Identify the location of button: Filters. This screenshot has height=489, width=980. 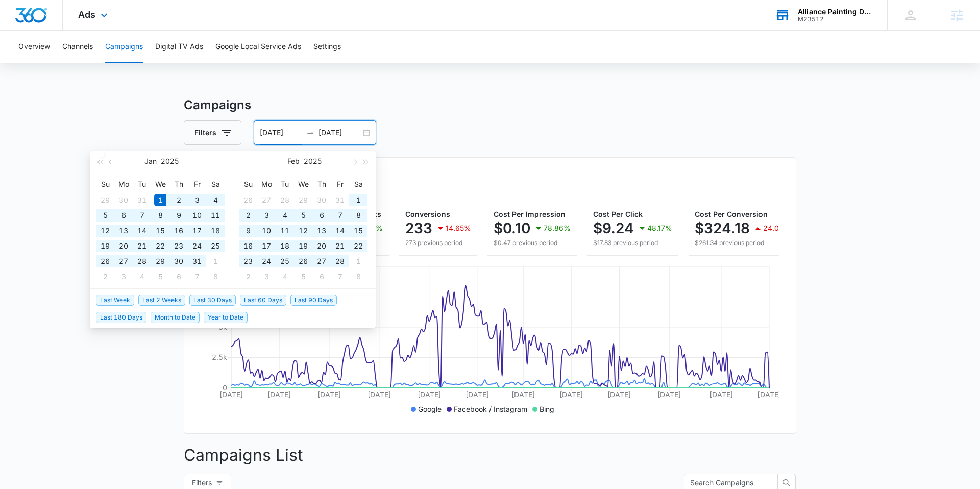
(212, 133).